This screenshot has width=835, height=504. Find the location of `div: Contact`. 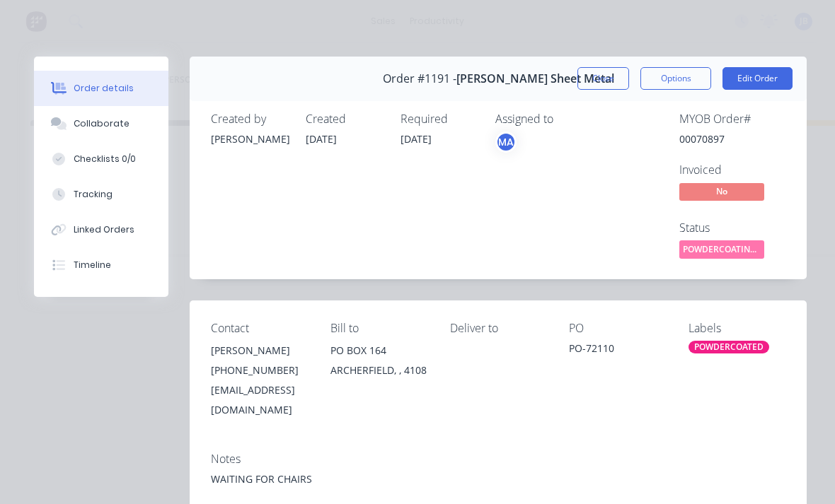

div: Contact is located at coordinates (259, 328).